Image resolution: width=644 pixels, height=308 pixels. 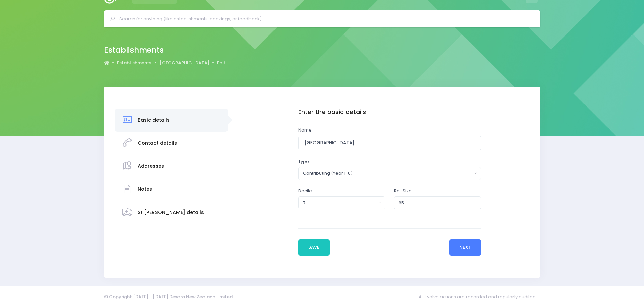 I want to click on h2: Establishments, so click(x=162, y=50).